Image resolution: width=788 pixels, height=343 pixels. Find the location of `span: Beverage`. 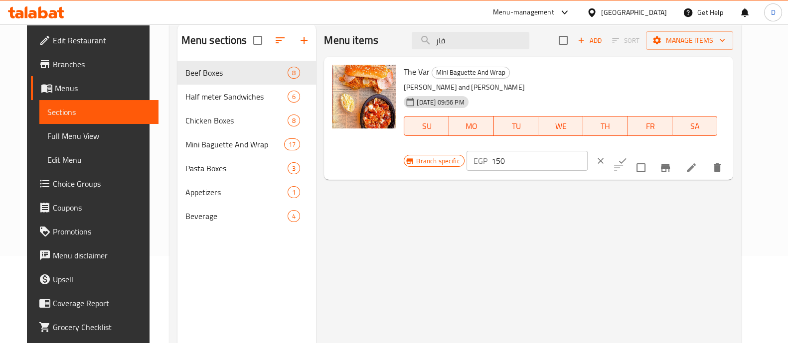

span: Beverage is located at coordinates (237, 216).